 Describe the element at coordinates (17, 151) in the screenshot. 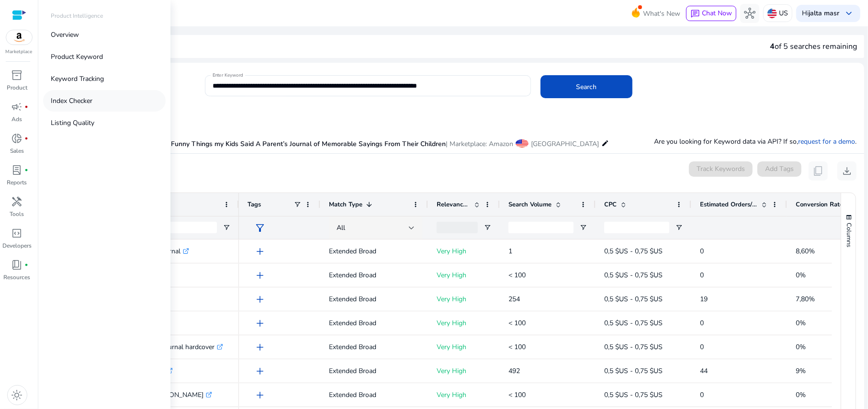

I see `p: Sales` at that location.